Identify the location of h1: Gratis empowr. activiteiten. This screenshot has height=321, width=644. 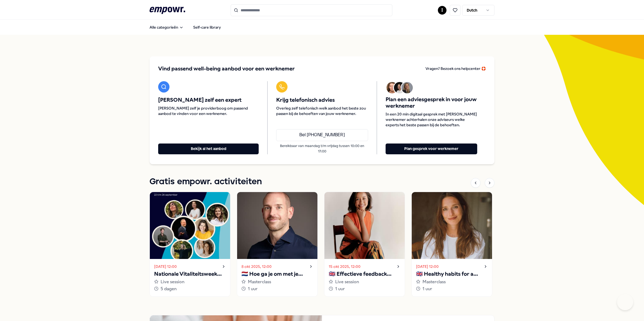
(206, 182).